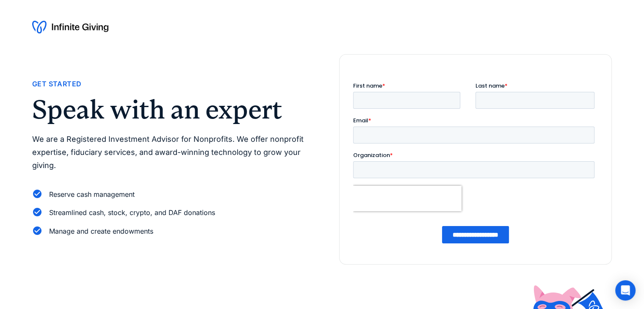  I want to click on div: Reserve cash management, so click(92, 194).